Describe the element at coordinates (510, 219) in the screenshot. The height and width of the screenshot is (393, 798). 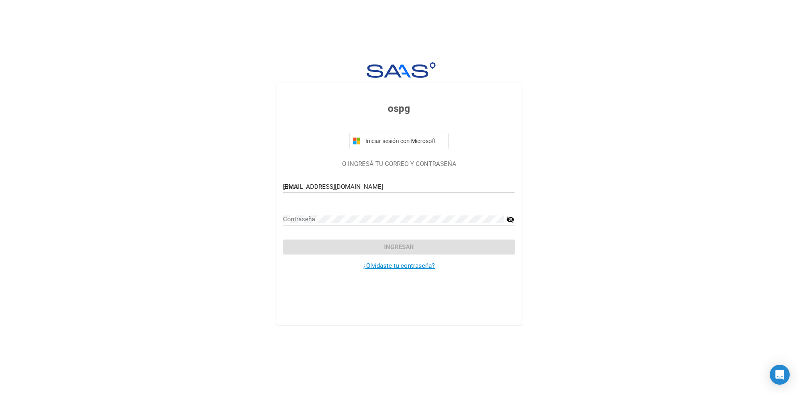
I see `mat-icon: visibility_off` at that location.